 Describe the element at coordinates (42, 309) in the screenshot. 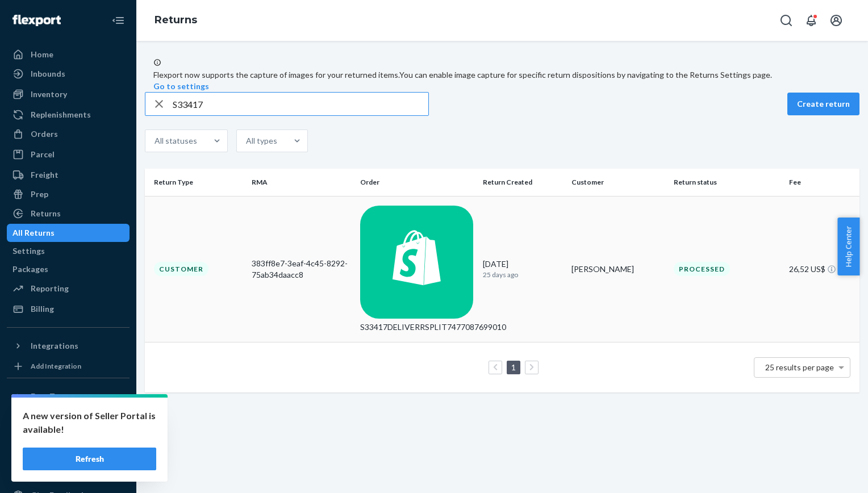

I see `div: Billing` at that location.